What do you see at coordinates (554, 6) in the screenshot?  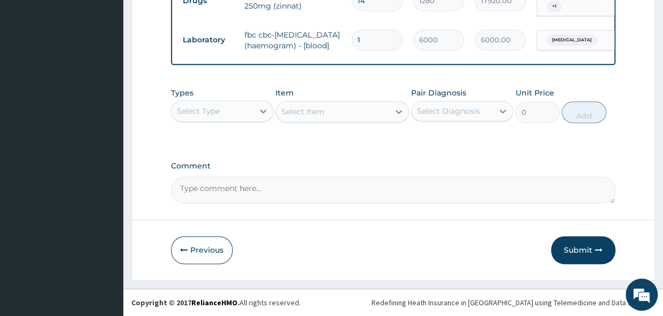 I see `span: + 1` at bounding box center [554, 6].